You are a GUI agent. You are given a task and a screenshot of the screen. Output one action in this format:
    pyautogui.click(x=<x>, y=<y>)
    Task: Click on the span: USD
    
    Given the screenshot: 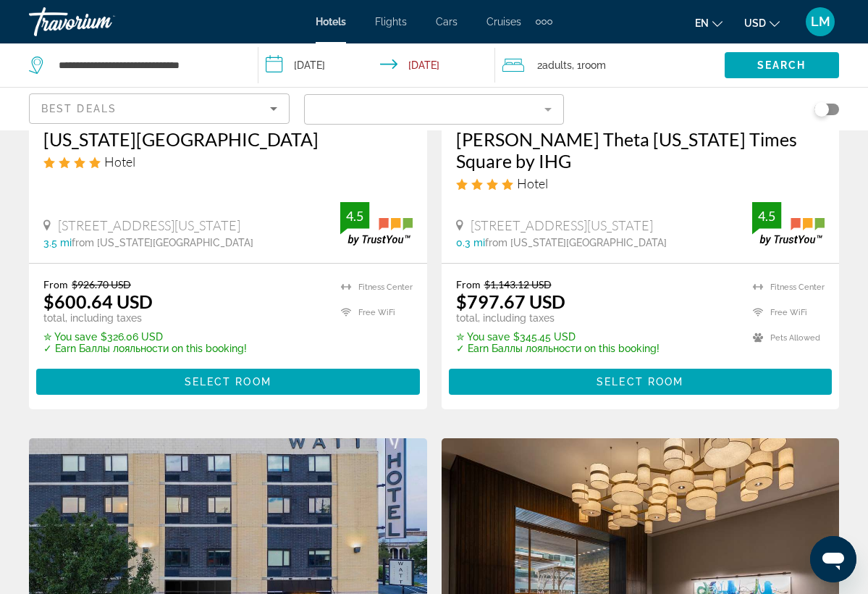 What is the action you would take?
    pyautogui.click(x=755, y=23)
    